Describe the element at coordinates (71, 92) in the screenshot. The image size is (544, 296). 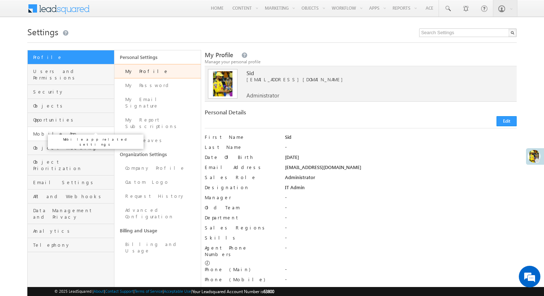
I see `a: Security` at that location.